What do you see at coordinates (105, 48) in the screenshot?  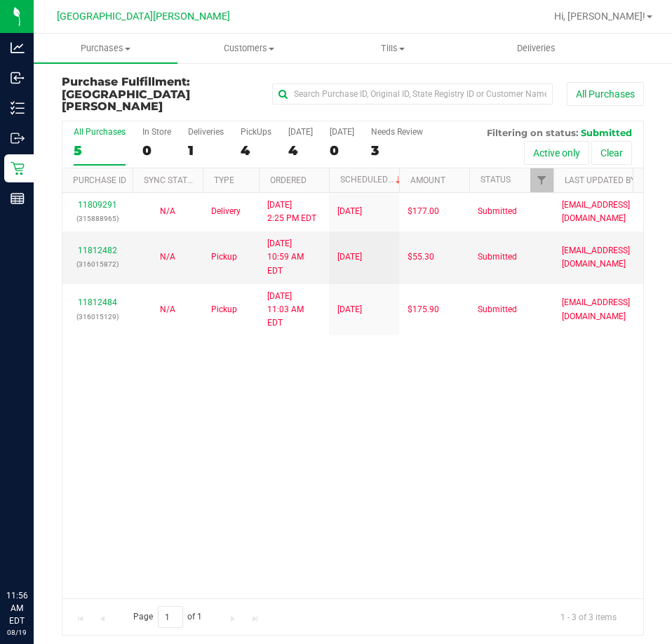 I see `span: Purchases` at bounding box center [105, 48].